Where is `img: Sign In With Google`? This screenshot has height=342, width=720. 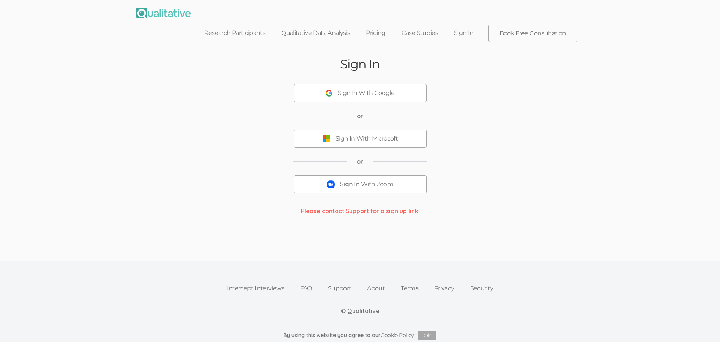 img: Sign In With Google is located at coordinates (329, 93).